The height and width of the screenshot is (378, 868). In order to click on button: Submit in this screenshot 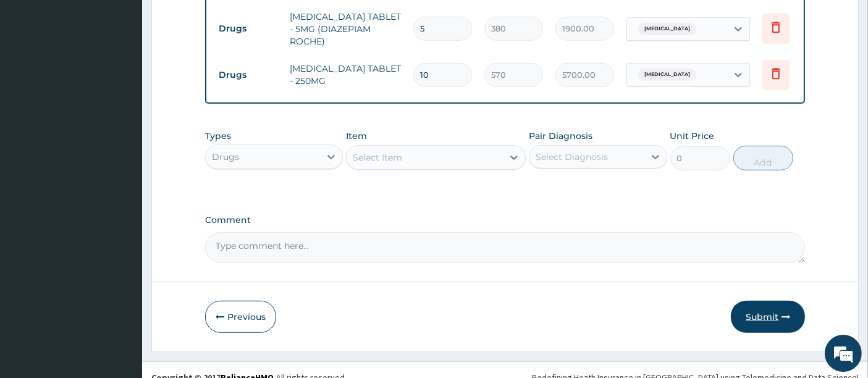, I will do `click(768, 317)`.